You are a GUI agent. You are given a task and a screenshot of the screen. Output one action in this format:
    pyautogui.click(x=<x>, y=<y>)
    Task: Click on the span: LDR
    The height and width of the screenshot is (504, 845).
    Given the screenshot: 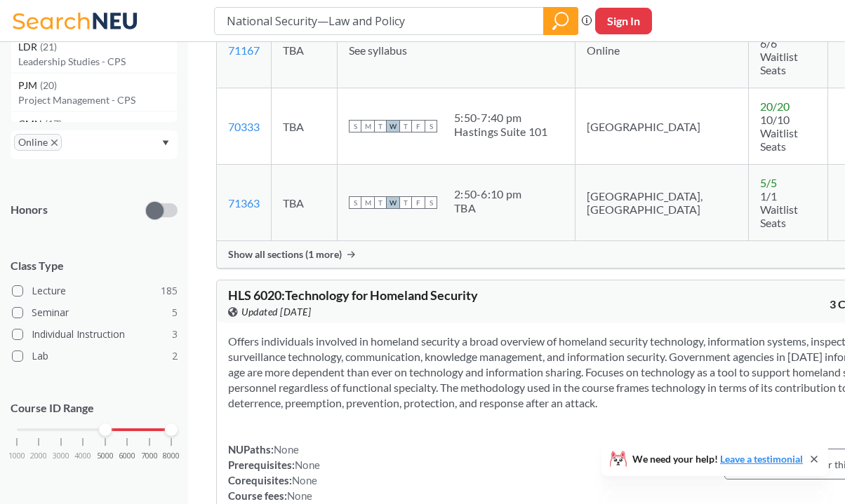 What is the action you would take?
    pyautogui.click(x=29, y=47)
    